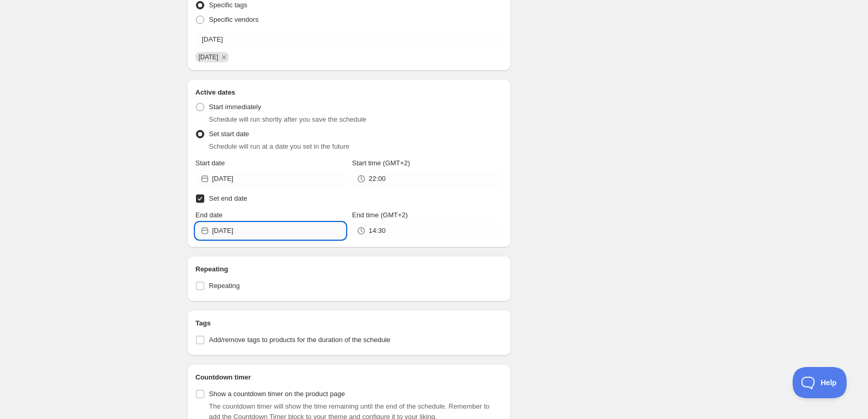  What do you see at coordinates (277, 394) in the screenshot?
I see `span: Show a countdown timer on the product page` at bounding box center [277, 394].